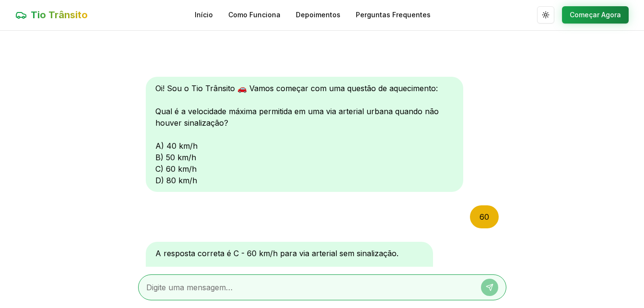 This screenshot has width=644, height=308. What do you see at coordinates (304, 134) in the screenshot?
I see `div: Oi! Sou o Tio Trânsito 🚗 Vamos começar com uma questão de aquecimento: Qual é a velocidade máxima...` at bounding box center [304, 134].